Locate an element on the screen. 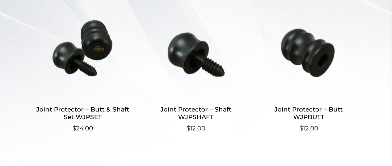  h2: Joint Protector – Butt & Shaft Set WJPSET is located at coordinates (83, 113).